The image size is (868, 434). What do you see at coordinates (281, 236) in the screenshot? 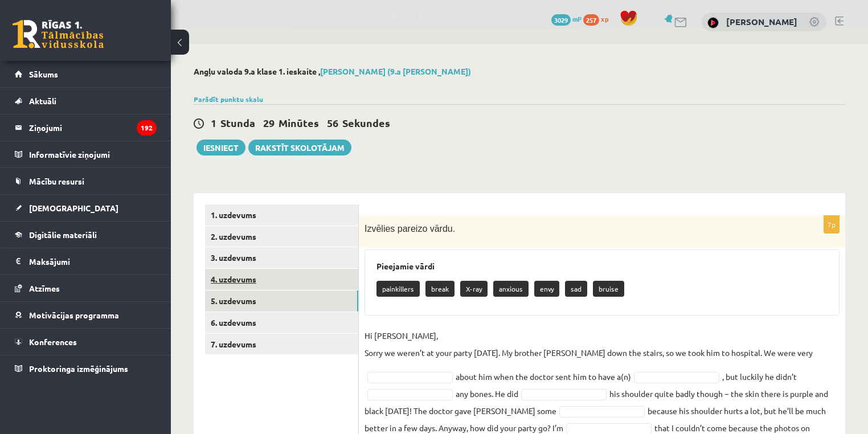
I see `a: 2. uzdevums` at bounding box center [281, 236].